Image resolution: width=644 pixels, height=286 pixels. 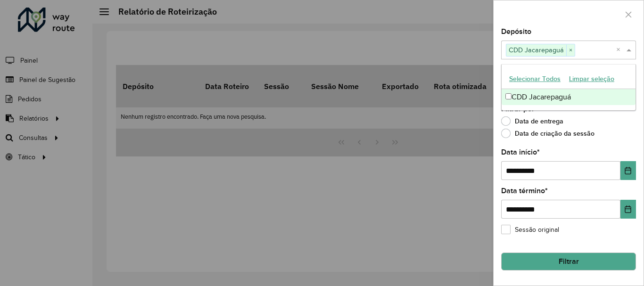 I want to click on span: Clear all, so click(x=620, y=50).